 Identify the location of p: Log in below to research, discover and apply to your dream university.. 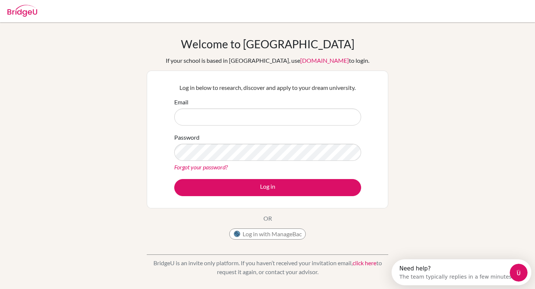
(267, 88).